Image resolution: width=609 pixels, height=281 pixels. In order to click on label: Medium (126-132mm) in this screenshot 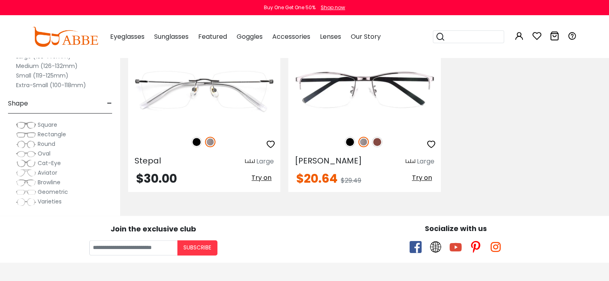, I will do `click(47, 66)`.